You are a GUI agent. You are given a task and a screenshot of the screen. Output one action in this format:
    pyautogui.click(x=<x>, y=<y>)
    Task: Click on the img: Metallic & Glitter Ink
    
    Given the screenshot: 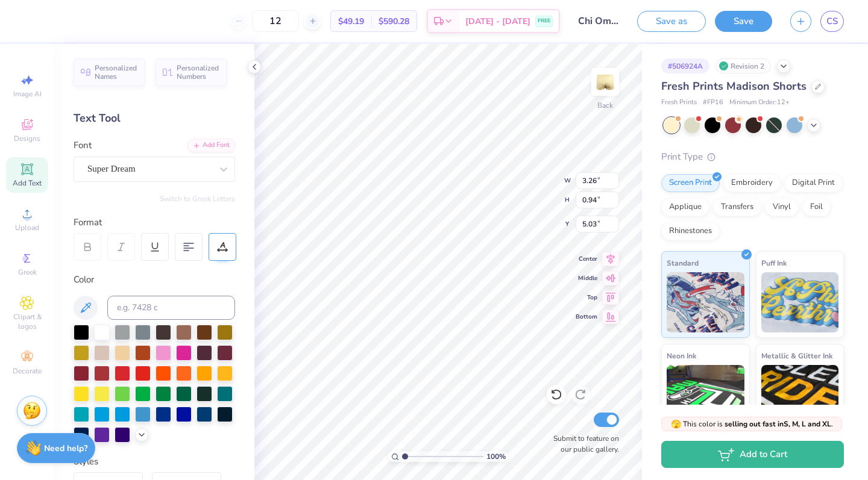 What is the action you would take?
    pyautogui.click(x=800, y=395)
    